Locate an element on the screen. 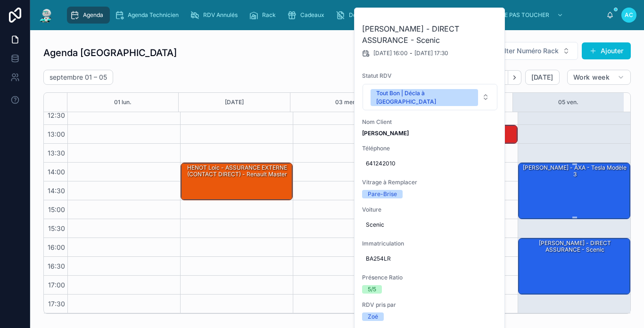 The image size is (644, 328). span: Agenda Technicien is located at coordinates (153, 15).